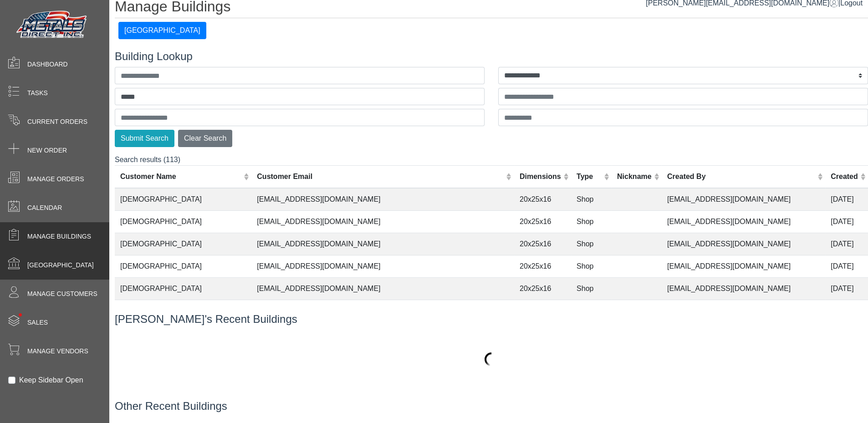  I want to click on span: Manage Orders, so click(56, 179).